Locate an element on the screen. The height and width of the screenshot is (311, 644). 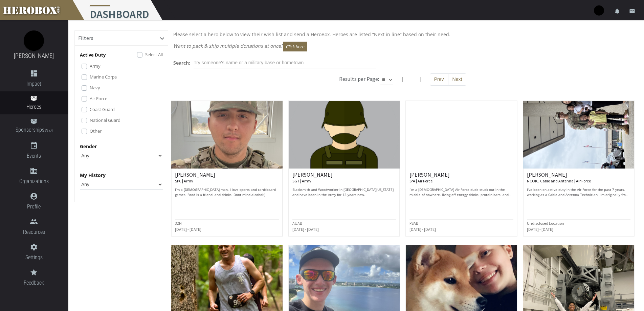
img: image is located at coordinates (34, 41).